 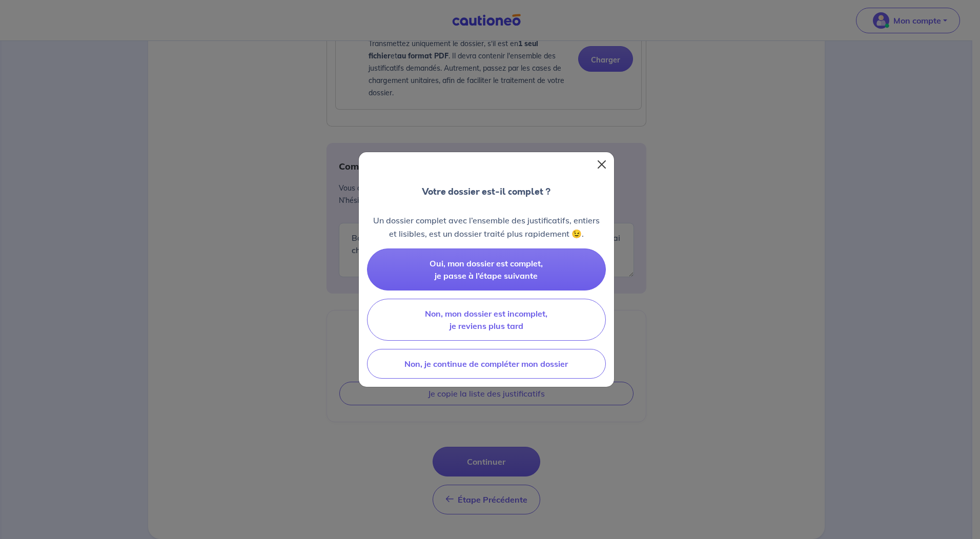 I want to click on p: Un dossier complet avec l’ensemble des justificatifs, entiers et lisibles, est un dossier traité ..., so click(x=487, y=227).